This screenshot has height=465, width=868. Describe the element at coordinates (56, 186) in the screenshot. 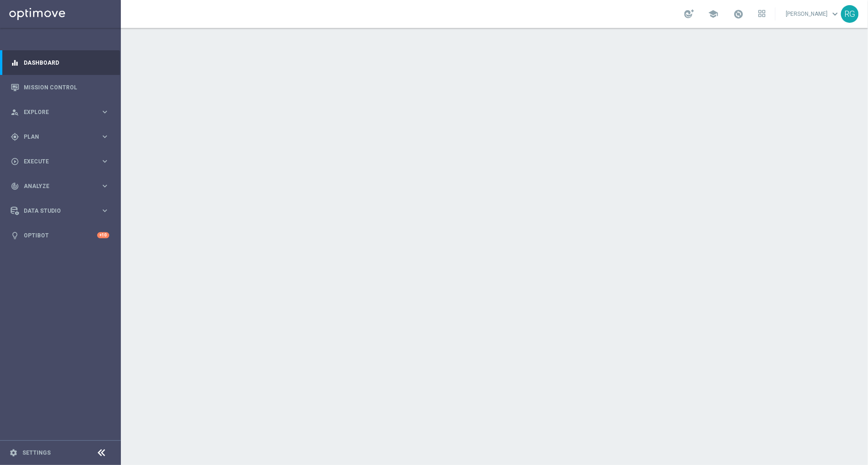

I see `div: Analyze` at that location.